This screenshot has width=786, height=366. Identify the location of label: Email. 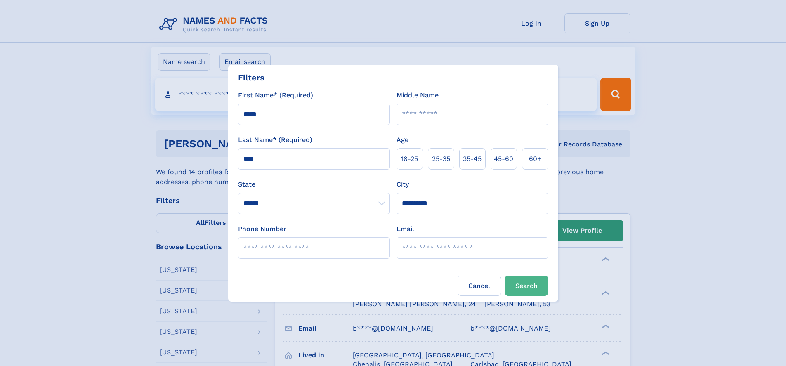
(405, 229).